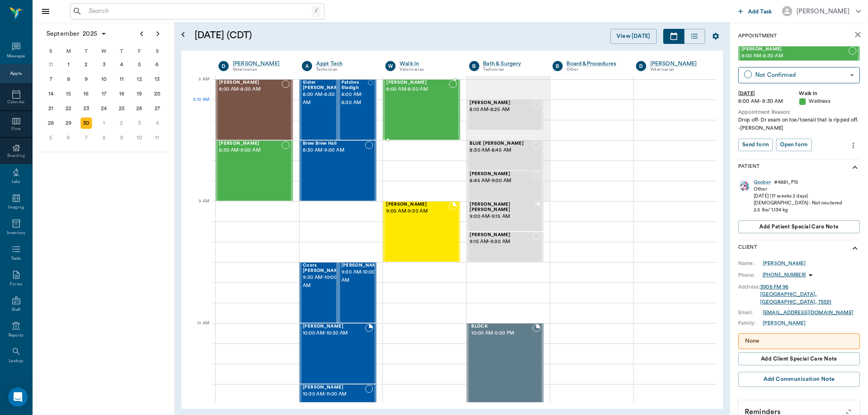 This screenshot has width=868, height=415. Describe the element at coordinates (104, 65) in the screenshot. I see `div: Wednesday, September 3, 2025` at that location.